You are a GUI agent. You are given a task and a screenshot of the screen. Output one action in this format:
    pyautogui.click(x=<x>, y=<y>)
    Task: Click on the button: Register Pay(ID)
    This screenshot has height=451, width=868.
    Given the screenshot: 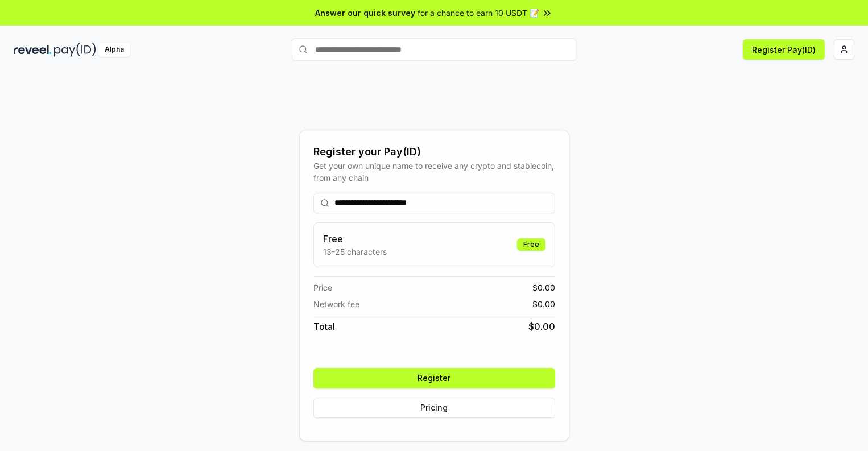 What is the action you would take?
    pyautogui.click(x=784, y=50)
    